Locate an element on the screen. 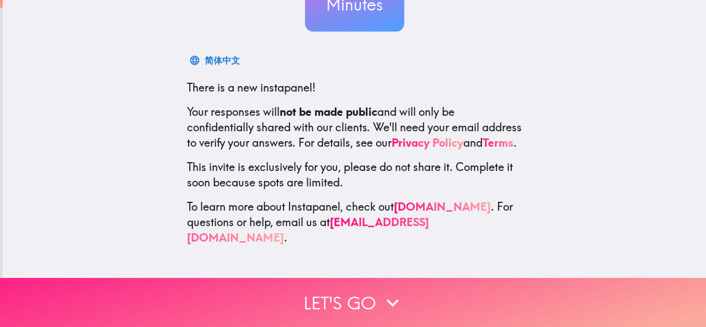  p: To learn more about Instapanel, check out . For questions or help, email us at . is located at coordinates (355, 222).